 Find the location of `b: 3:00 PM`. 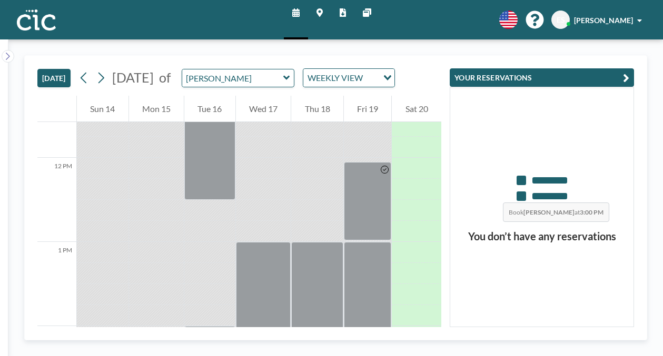

b: 3:00 PM is located at coordinates (591, 212).